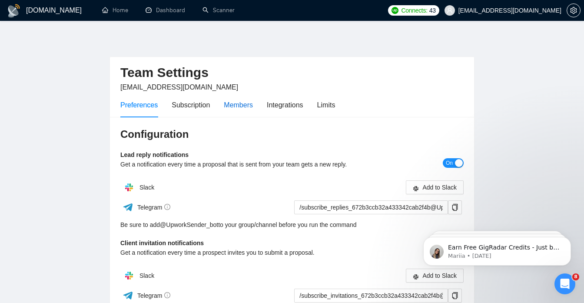  I want to click on div: Limits, so click(326, 105).